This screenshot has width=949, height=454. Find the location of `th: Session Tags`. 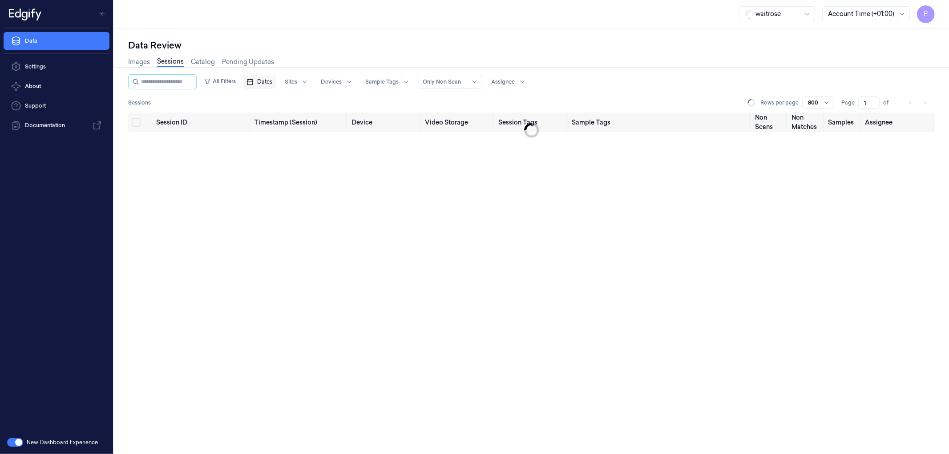

th: Session Tags is located at coordinates (531, 122).